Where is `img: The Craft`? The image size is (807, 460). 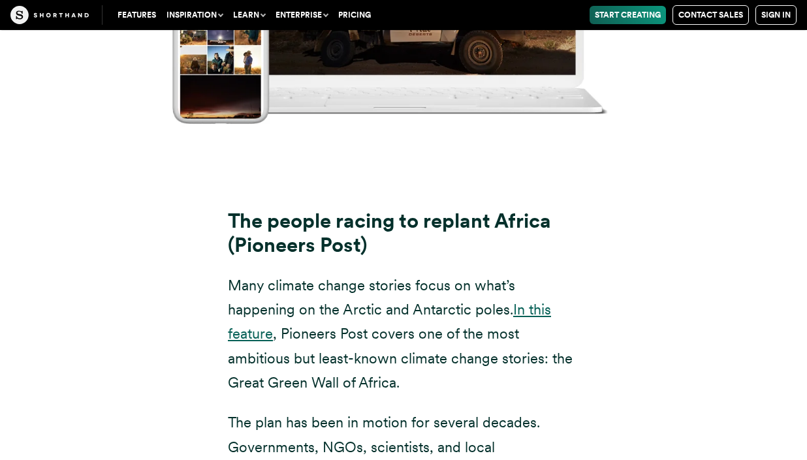
img: The Craft is located at coordinates (50, 15).